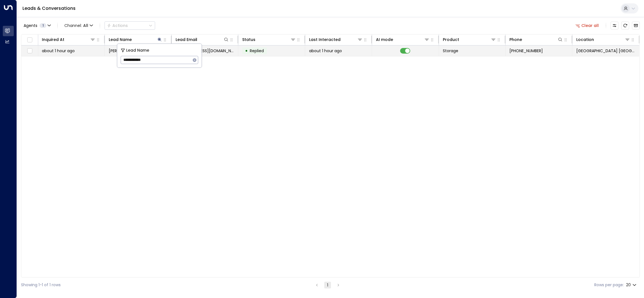  What do you see at coordinates (49, 8) in the screenshot?
I see `a: Leads & Conversations` at bounding box center [49, 8].